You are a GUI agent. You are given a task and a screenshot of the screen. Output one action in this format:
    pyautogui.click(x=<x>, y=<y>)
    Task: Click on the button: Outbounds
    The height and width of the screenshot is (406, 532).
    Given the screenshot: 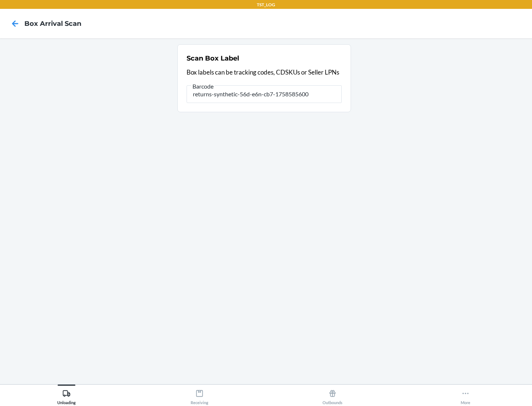 What is the action you would take?
    pyautogui.click(x=332, y=394)
    